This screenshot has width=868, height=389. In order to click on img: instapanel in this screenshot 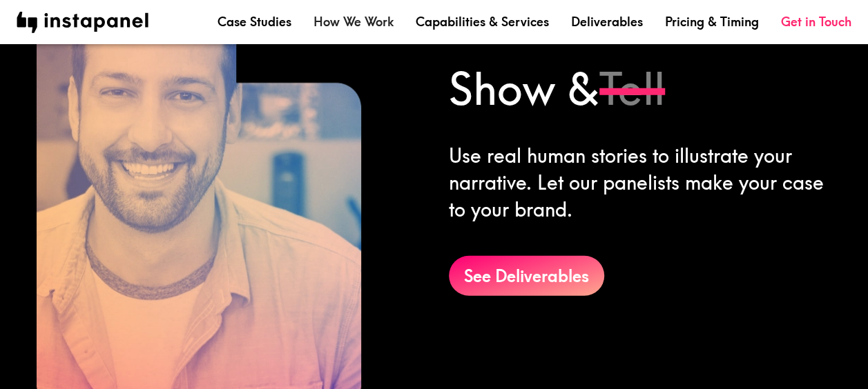, I will do `click(82, 22)`.